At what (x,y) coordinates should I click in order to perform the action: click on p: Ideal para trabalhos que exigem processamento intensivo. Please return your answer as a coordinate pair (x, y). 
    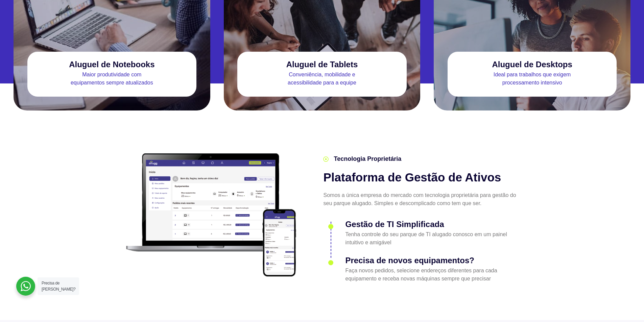
    Looking at the image, I should click on (532, 79).